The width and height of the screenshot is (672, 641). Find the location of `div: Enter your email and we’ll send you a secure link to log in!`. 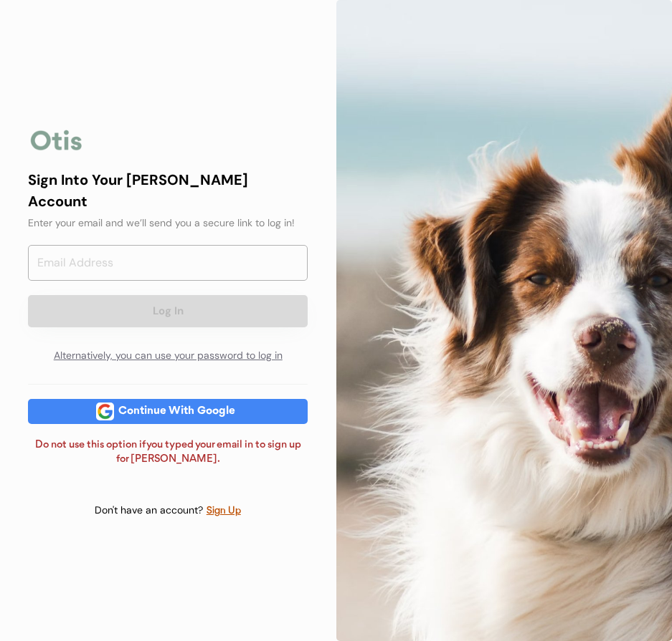

div: Enter your email and we’ll send you a secure link to log in! is located at coordinates (168, 222).